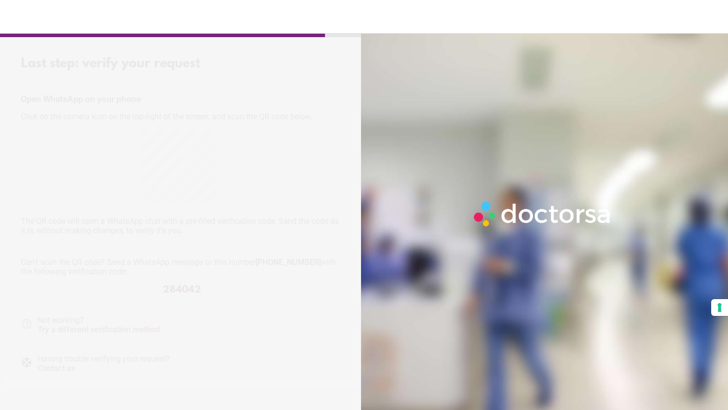 Image resolution: width=728 pixels, height=410 pixels. What do you see at coordinates (719, 307) in the screenshot?
I see `button: Your consent preferences for tracking technologies` at bounding box center [719, 307].